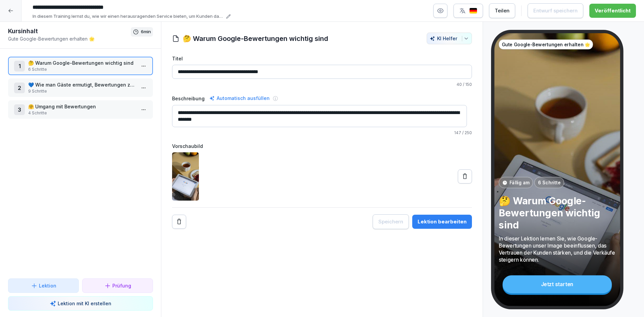 This screenshot has width=644, height=317. I want to click on div: 2, so click(20, 88).